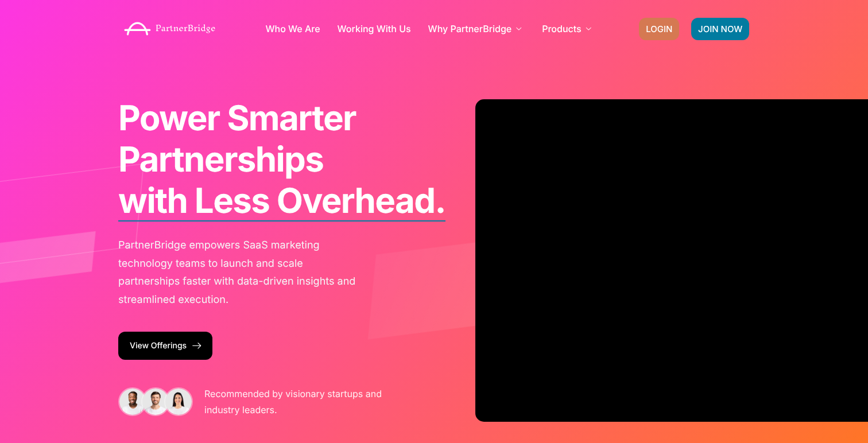 The height and width of the screenshot is (443, 868). What do you see at coordinates (238, 273) in the screenshot?
I see `p: PartnerBridge empowers SaaS marketing technology teams to launch and scale partnerships faster wi...` at bounding box center [238, 273].